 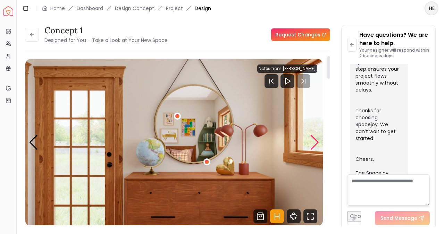 What do you see at coordinates (287, 81) in the screenshot?
I see `svg: Play` at bounding box center [287, 81].